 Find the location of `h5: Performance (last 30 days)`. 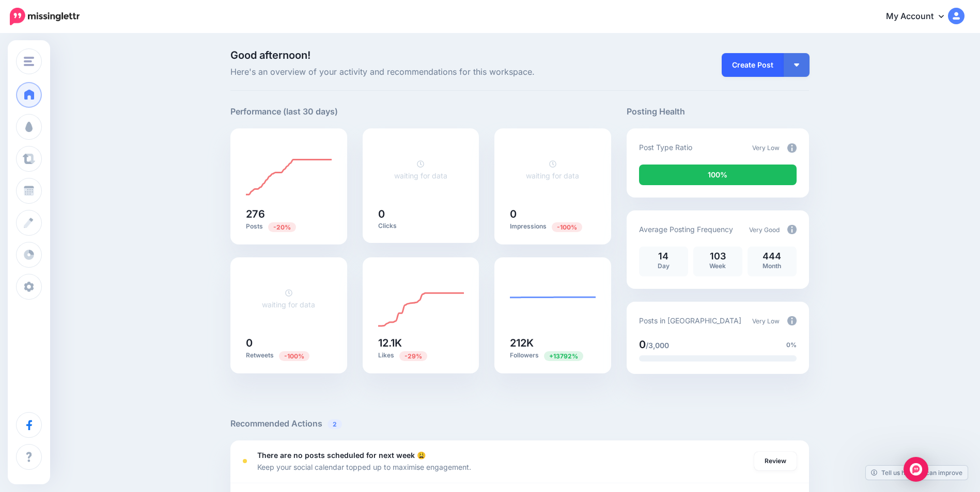

h5: Performance (last 30 days) is located at coordinates (284, 111).